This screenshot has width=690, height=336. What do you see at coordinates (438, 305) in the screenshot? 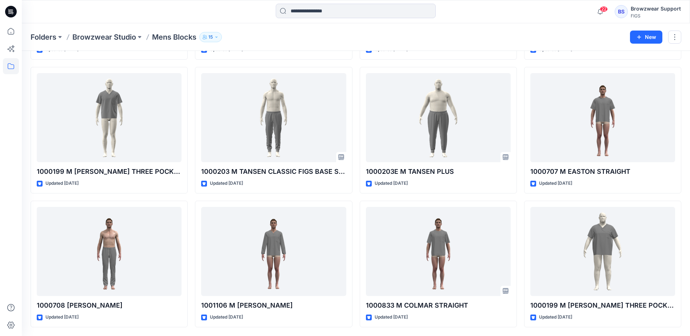
I see `p: 1000833 M COLMAR STRAIGHT` at bounding box center [438, 305].